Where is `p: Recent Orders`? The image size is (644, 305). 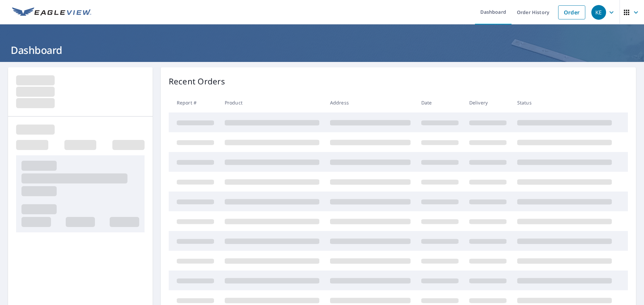 p: Recent Orders is located at coordinates (197, 82).